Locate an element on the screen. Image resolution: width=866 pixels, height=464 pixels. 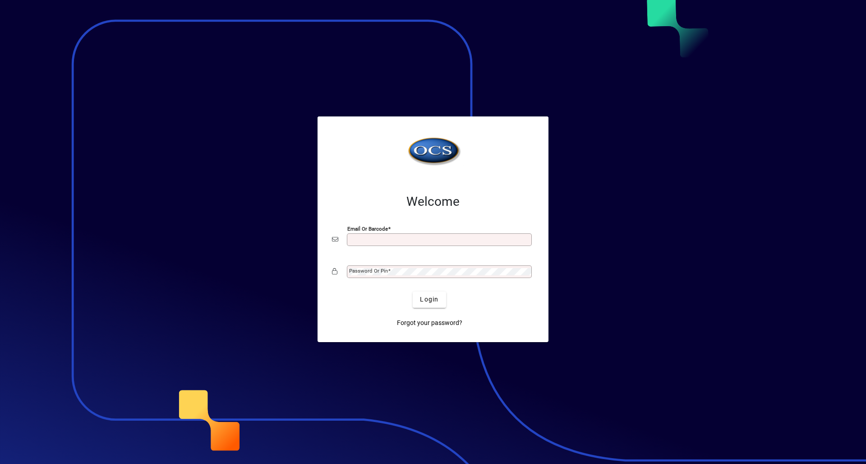
mat-label: Password or Pin is located at coordinates (369, 271).